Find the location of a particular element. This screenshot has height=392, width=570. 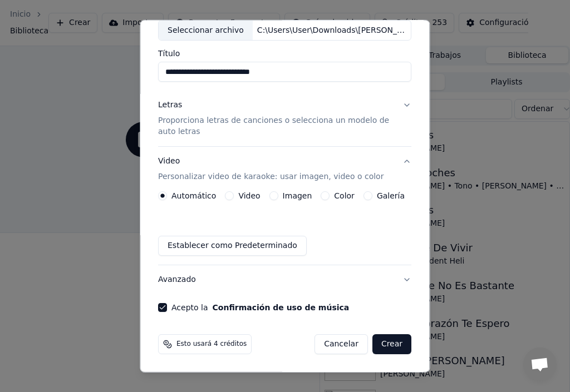

button: LetrasProporciona letras de canciones o selecciona un modelo de auto letras is located at coordinates (284, 118).